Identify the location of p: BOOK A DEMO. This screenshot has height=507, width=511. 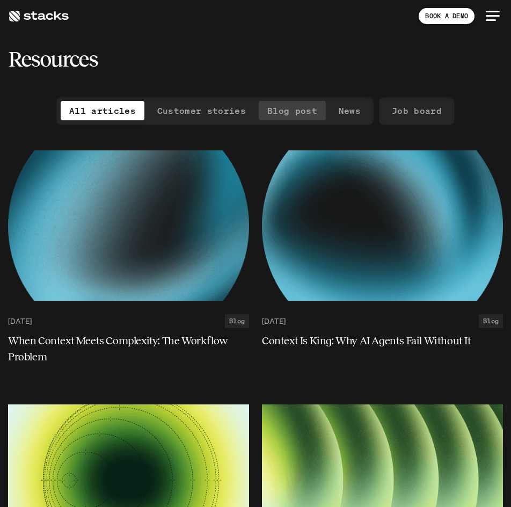
(447, 16).